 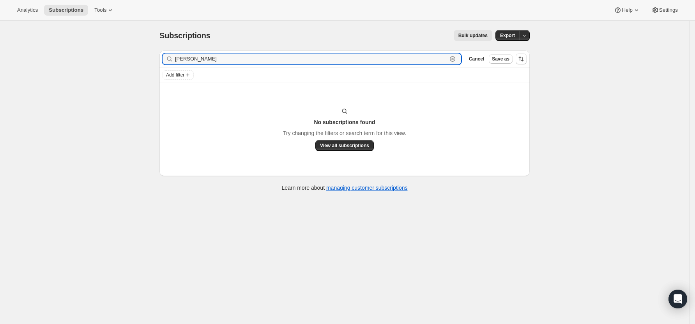 I want to click on button: Cancel, so click(x=476, y=59).